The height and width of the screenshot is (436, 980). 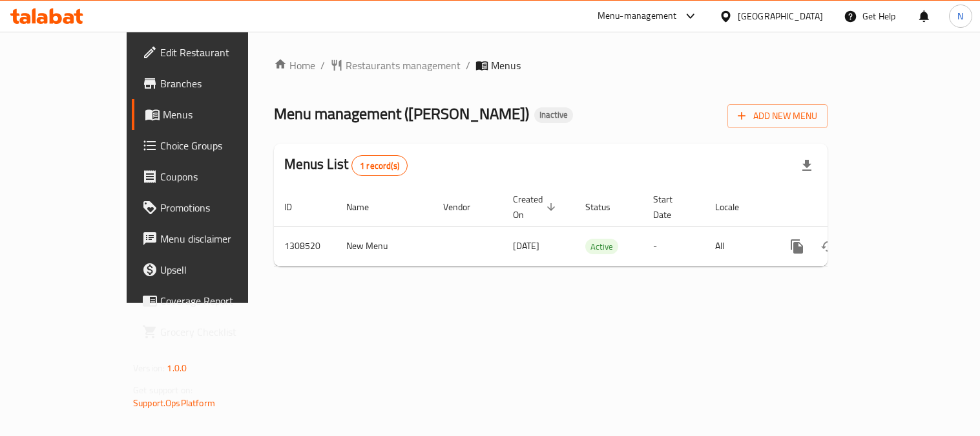 I want to click on span: Add New Menu, so click(x=777, y=116).